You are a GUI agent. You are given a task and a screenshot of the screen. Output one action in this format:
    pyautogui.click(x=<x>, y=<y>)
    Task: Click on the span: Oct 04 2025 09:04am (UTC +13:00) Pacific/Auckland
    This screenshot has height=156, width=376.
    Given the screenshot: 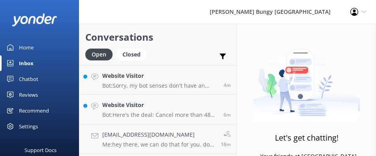 What is the action you would take?
    pyautogui.click(x=227, y=114)
    